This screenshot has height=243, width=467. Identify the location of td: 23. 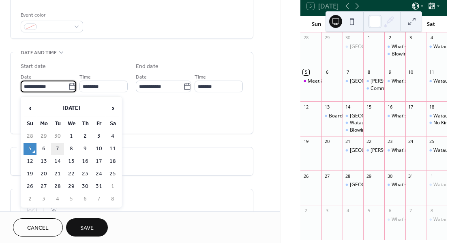
(85, 174).